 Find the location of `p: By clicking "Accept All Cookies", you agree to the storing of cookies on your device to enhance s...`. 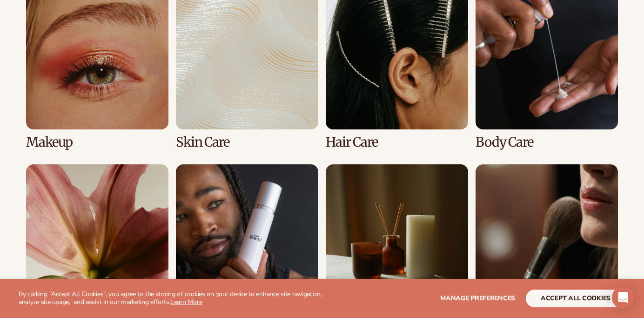

p: By clicking "Accept All Cookies", you agree to the storing of cookies on your device to enhance s... is located at coordinates (172, 298).